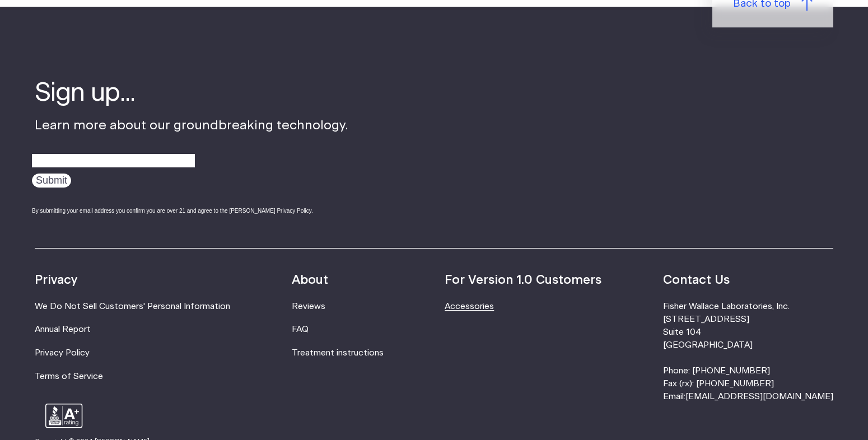  I want to click on a: Annual Report, so click(63, 329).